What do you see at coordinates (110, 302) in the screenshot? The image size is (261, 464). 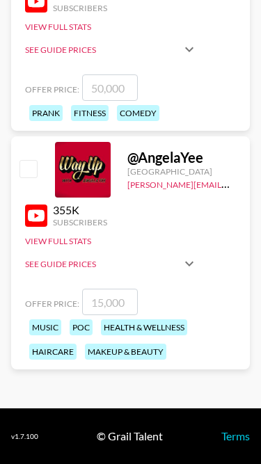 I see `input: 15,000` at bounding box center [110, 302].